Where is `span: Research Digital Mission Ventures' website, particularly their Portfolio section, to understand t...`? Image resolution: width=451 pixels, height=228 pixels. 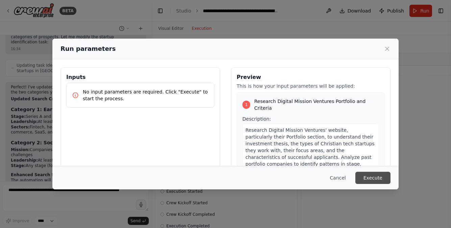 span: Research Digital Mission Ventures' website, particularly their Portfolio section, to understand t... is located at coordinates (310, 150).